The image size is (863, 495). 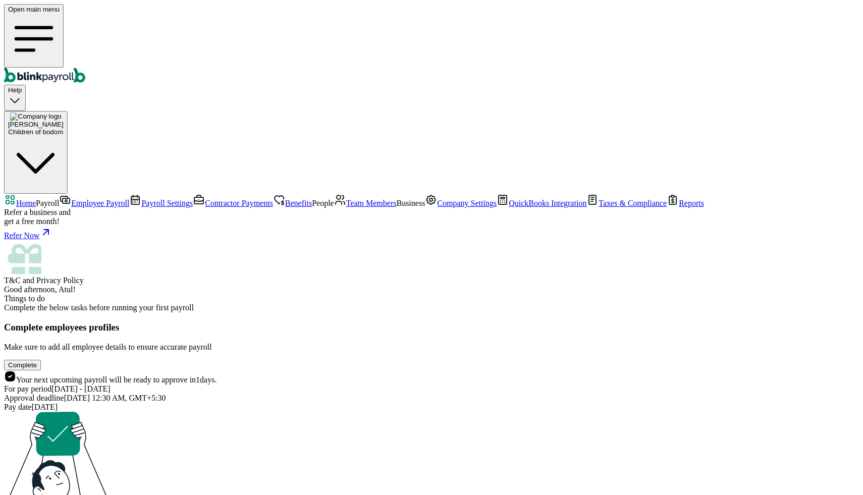 What do you see at coordinates (467, 203) in the screenshot?
I see `span: Company Settings` at bounding box center [467, 203].